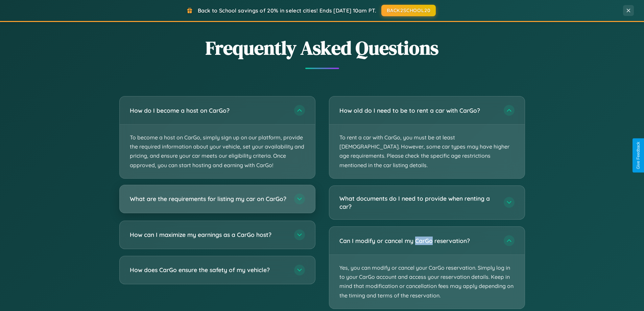 The width and height of the screenshot is (644, 311). I want to click on h3: How do I become a host on CarGo?, so click(208, 110).